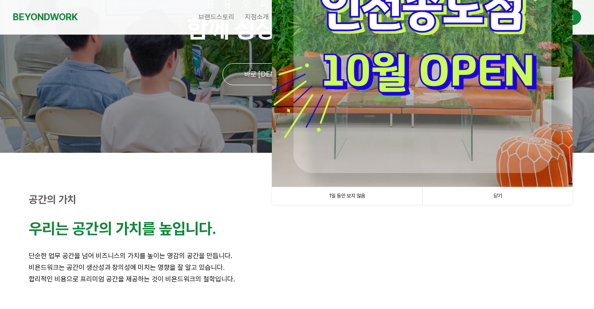  What do you see at coordinates (217, 17) in the screenshot?
I see `a: 브랜드스토리` at bounding box center [217, 17].